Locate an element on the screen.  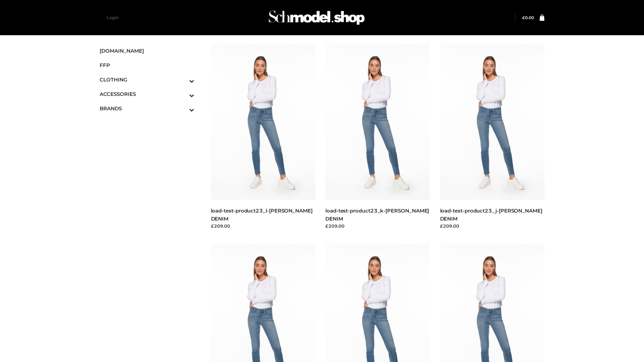
a: CLOTHINGToggle Submenu is located at coordinates (147, 79).